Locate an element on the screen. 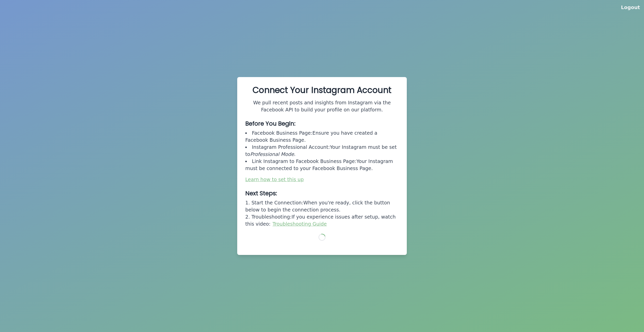 This screenshot has width=644, height=332. li: When you're ready, click the button below to begin the connection process. is located at coordinates (322, 207).